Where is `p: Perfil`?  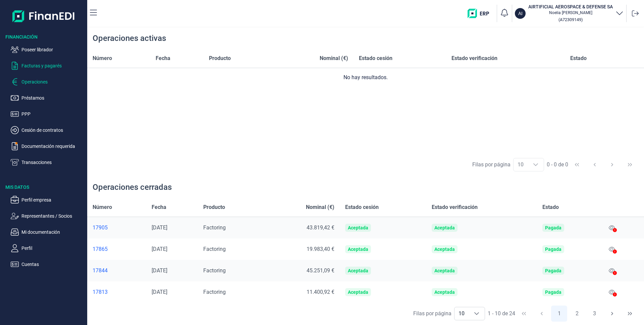 p: Perfil is located at coordinates (53, 248).